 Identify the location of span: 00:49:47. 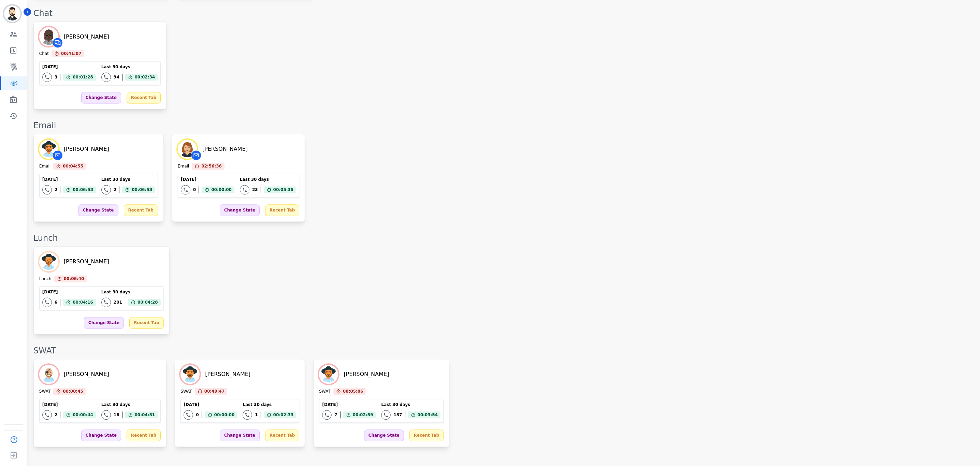
(215, 392).